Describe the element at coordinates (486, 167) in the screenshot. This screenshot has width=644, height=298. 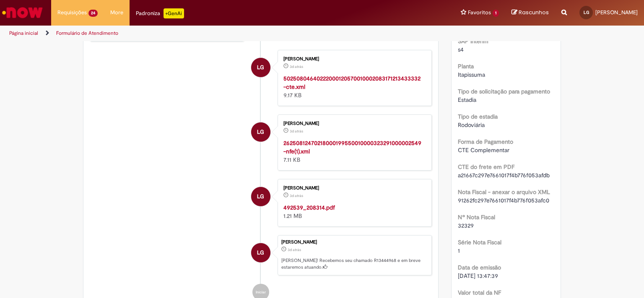
I see `b: CTE do frete em PDF` at that location.